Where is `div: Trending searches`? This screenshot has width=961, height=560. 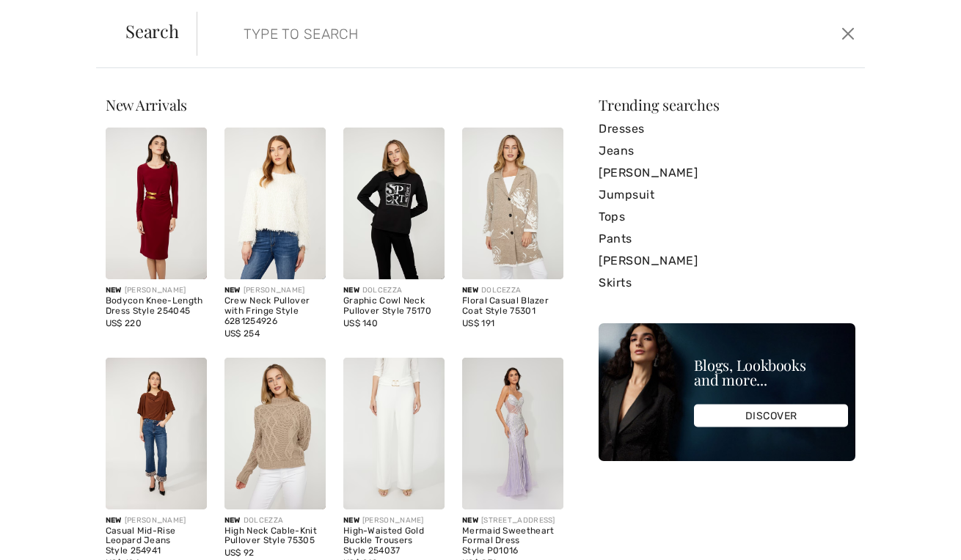
div: Trending searches is located at coordinates (727, 105).